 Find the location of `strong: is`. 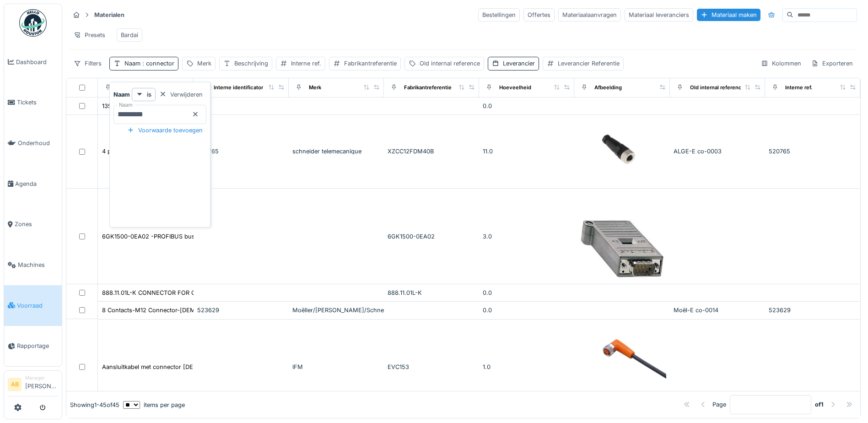

strong: is is located at coordinates (149, 94).